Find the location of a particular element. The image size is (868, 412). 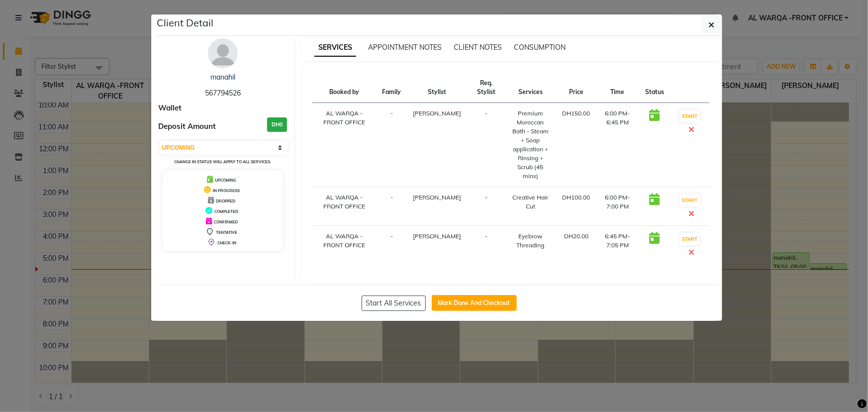

th: Req. Stylist is located at coordinates (487, 87).